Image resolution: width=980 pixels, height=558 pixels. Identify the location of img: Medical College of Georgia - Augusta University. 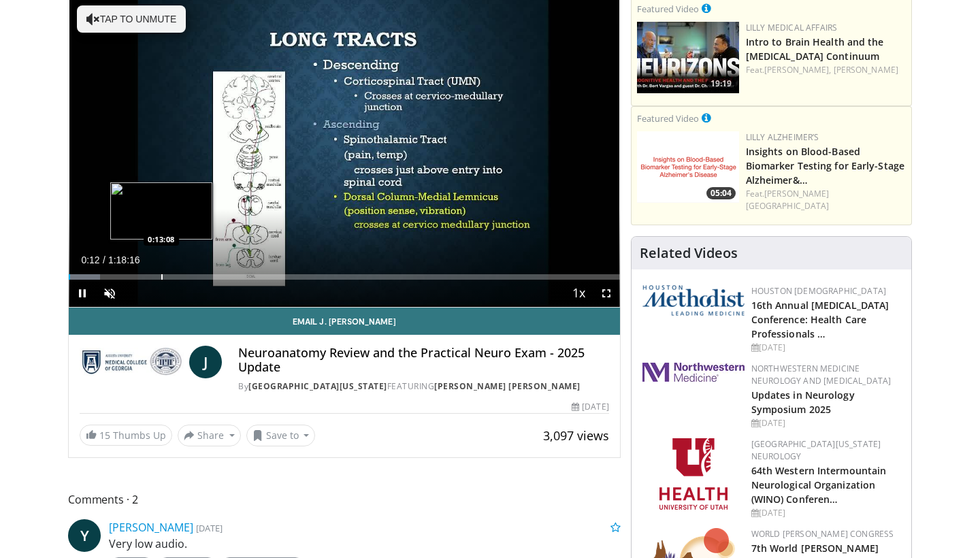
(131, 362).